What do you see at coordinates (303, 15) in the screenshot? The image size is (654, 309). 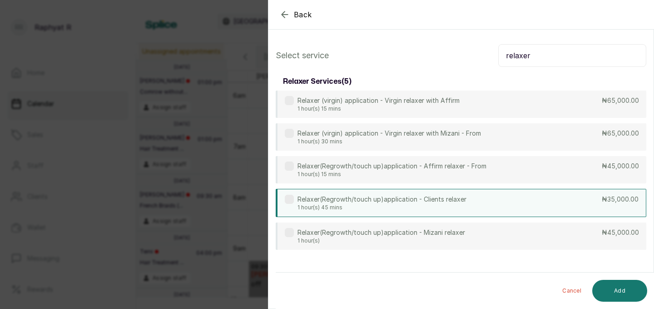 I see `span: Back` at bounding box center [303, 15].